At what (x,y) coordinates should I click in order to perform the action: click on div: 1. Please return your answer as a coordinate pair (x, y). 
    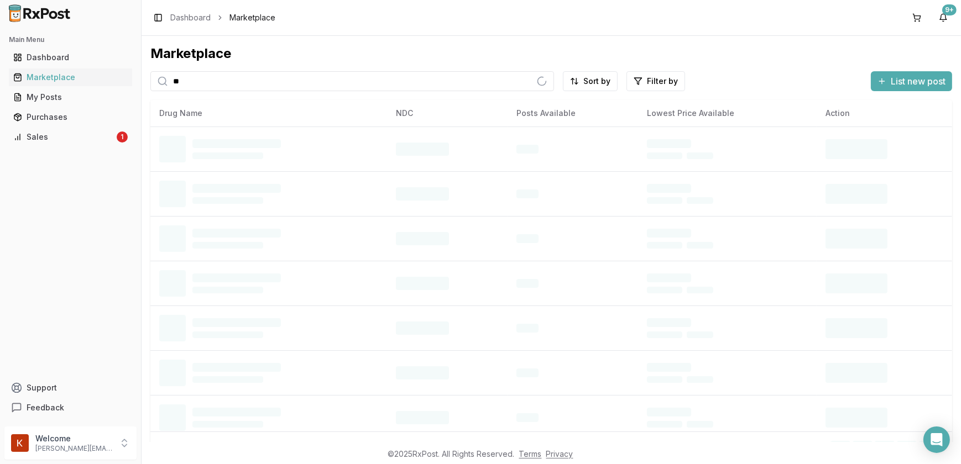
    Looking at the image, I should click on (122, 137).